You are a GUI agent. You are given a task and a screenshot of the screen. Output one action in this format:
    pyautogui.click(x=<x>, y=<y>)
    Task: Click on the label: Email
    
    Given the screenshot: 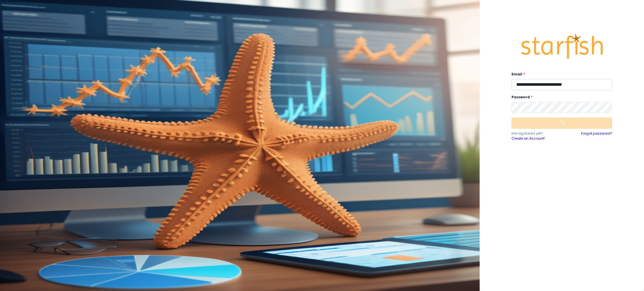 What is the action you would take?
    pyautogui.click(x=560, y=74)
    